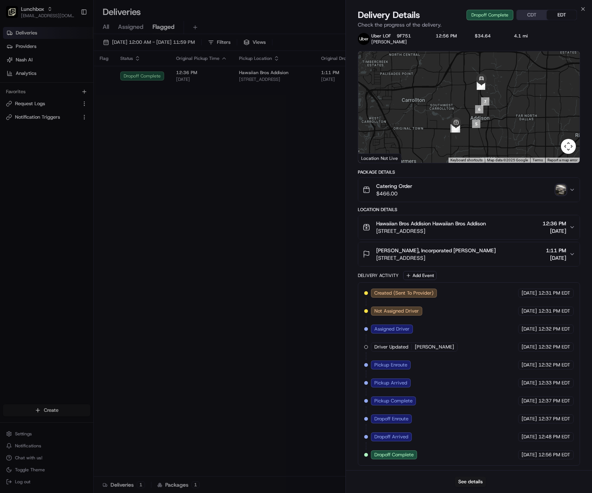 This screenshot has height=493, width=592. Describe the element at coordinates (466, 160) in the screenshot. I see `button: Keyboard shortcuts` at that location.